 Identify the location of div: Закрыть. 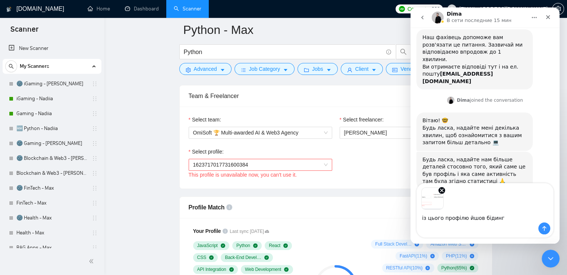
(137, 10).